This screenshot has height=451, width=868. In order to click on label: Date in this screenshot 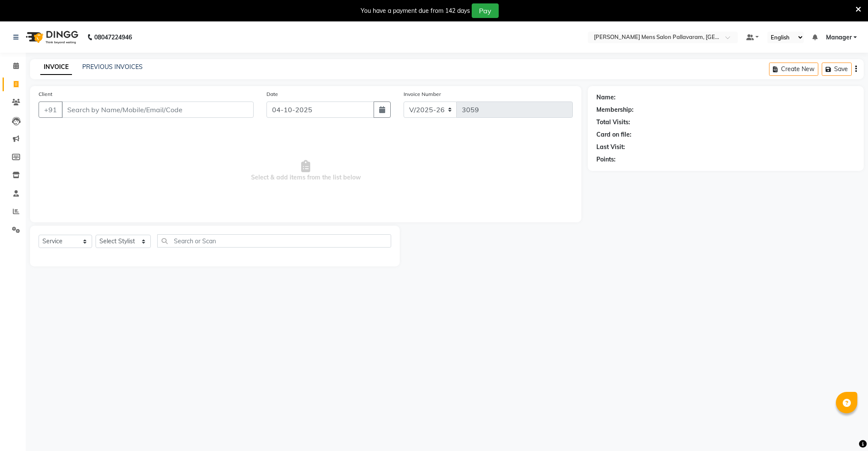, I will do `click(272, 94)`.